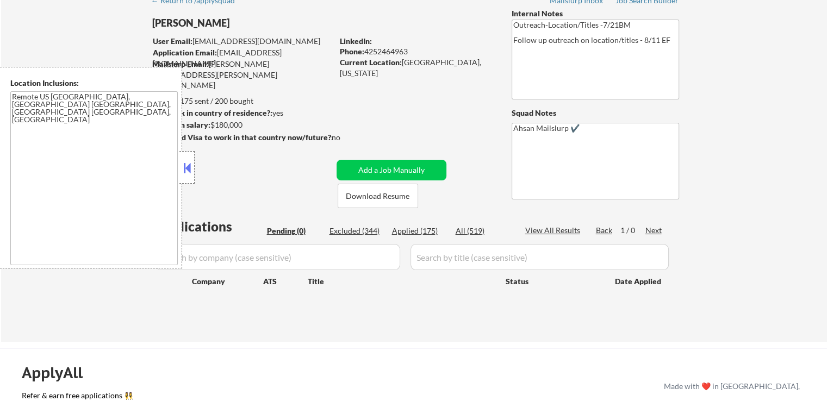 This screenshot has height=401, width=827. Describe the element at coordinates (392, 170) in the screenshot. I see `button: Add a Job Manually` at that location.